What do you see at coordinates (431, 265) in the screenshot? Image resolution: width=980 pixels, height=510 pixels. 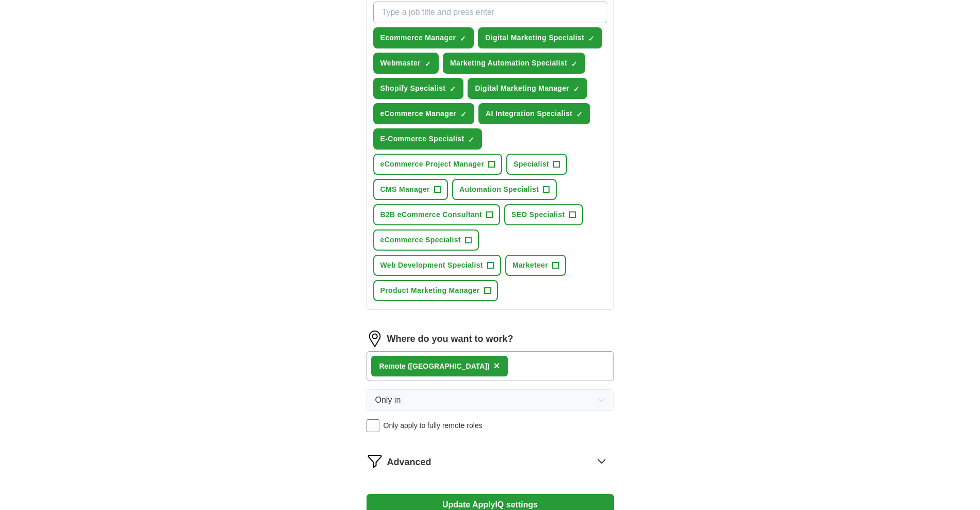 I see `span: Web Development Specialist` at bounding box center [431, 265].